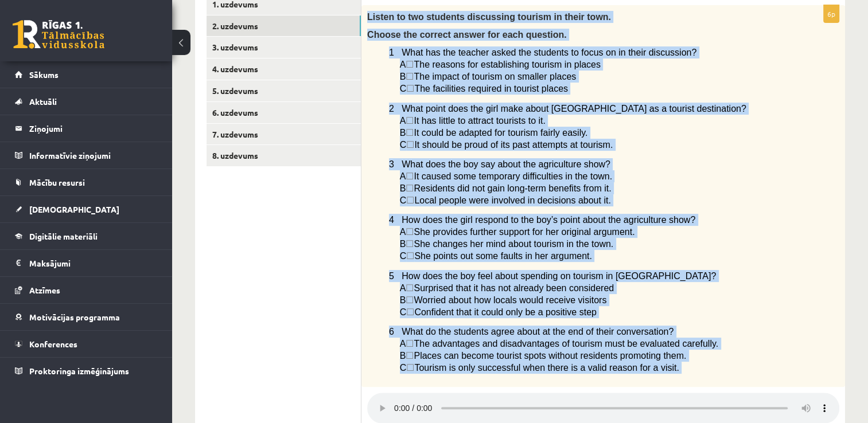 The image size is (868, 423). I want to click on a: 2. uzdevums, so click(283, 26).